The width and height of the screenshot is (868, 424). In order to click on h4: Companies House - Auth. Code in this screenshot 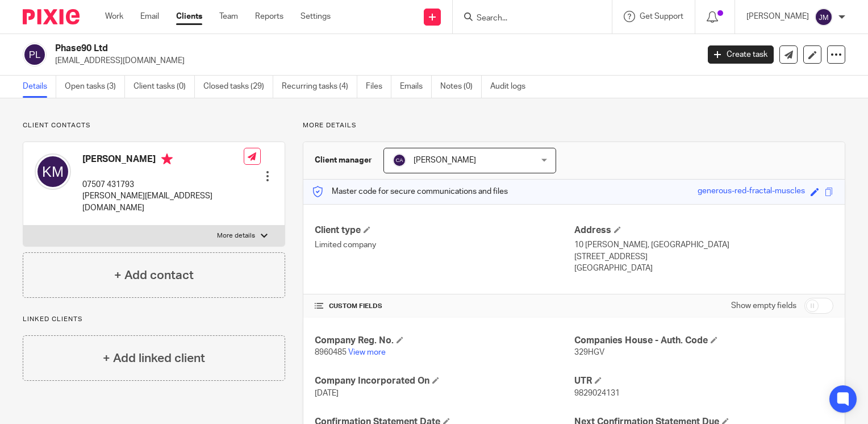, I will do `click(704, 340)`.